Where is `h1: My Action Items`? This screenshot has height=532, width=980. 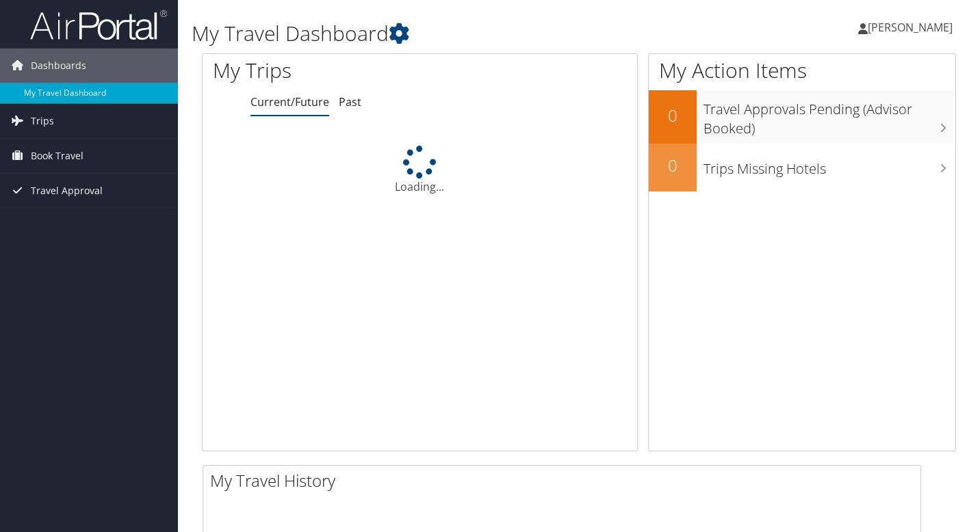
h1: My Action Items is located at coordinates (801, 70).